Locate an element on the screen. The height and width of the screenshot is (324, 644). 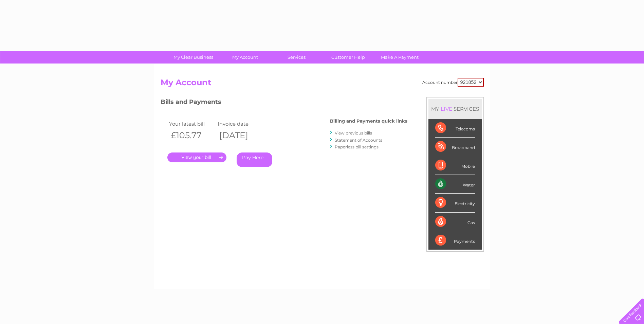
td: Your latest bill is located at coordinates (192, 124).